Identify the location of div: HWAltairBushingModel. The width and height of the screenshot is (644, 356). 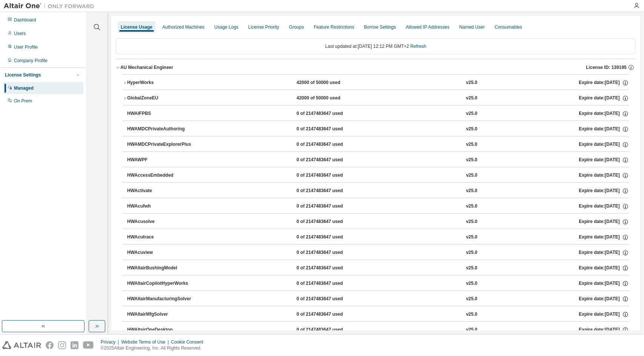
(161, 268).